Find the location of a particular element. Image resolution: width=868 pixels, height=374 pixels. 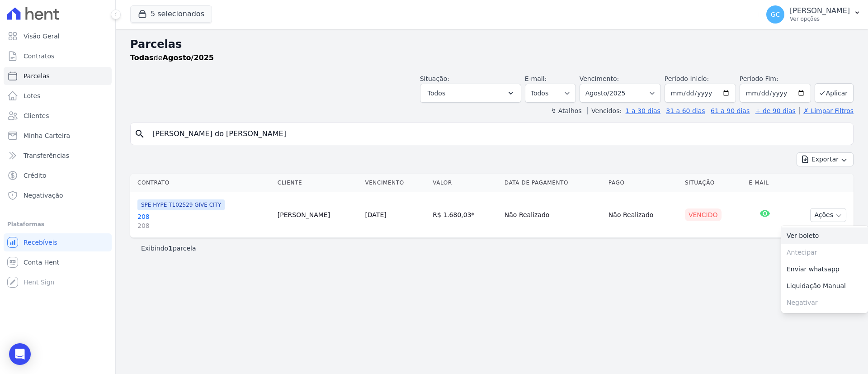

th: E-mail is located at coordinates (765, 183).